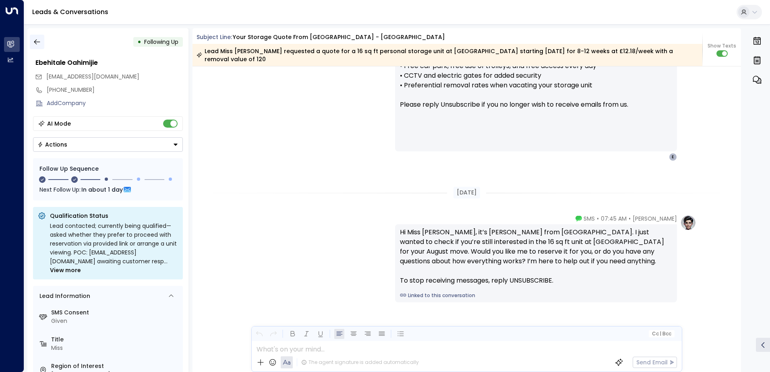  What do you see at coordinates (661, 334) in the screenshot?
I see `span: Cc Bcc` at bounding box center [661, 334].